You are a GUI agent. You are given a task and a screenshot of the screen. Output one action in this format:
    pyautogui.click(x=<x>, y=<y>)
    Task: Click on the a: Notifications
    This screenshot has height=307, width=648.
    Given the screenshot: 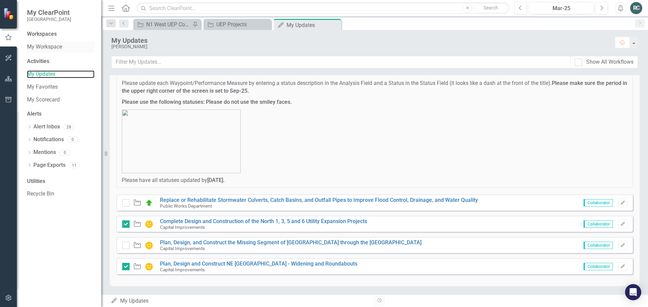 What is the action you would take?
    pyautogui.click(x=49, y=140)
    